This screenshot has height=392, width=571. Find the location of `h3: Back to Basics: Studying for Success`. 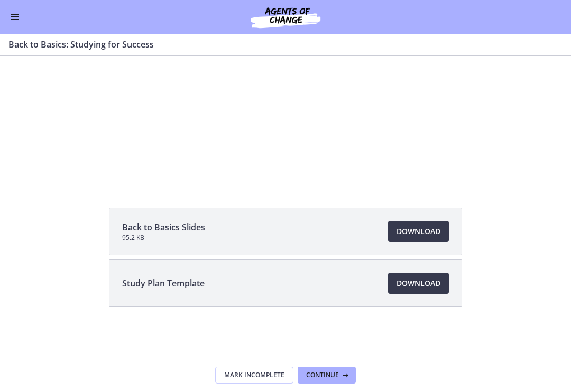

h3: Back to Basics: Studying for Success is located at coordinates (279, 44).